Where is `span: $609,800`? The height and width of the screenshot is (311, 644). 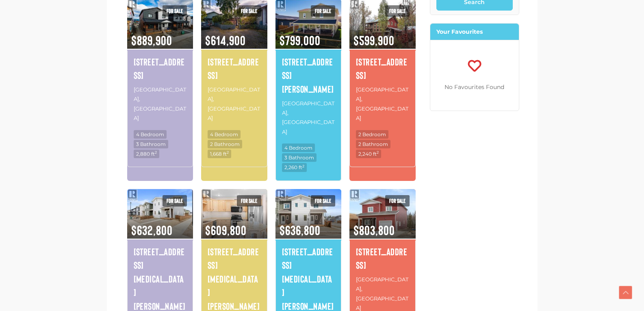 span: $609,800 is located at coordinates (234, 225).